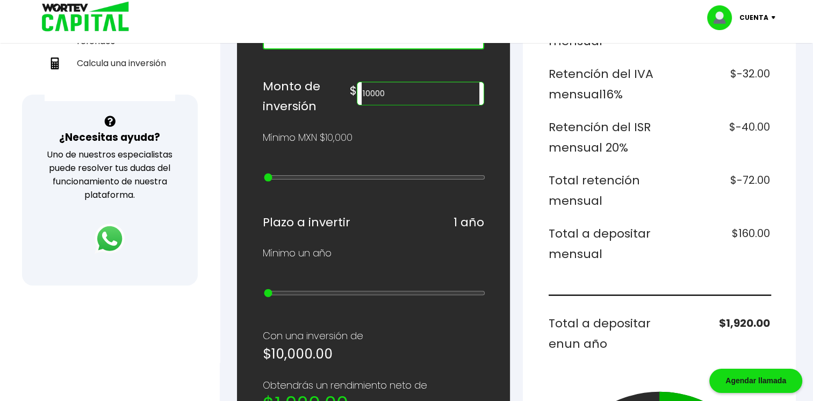  What do you see at coordinates (307, 138) in the screenshot?
I see `p: Mínimo MXN $10,000` at bounding box center [307, 138].